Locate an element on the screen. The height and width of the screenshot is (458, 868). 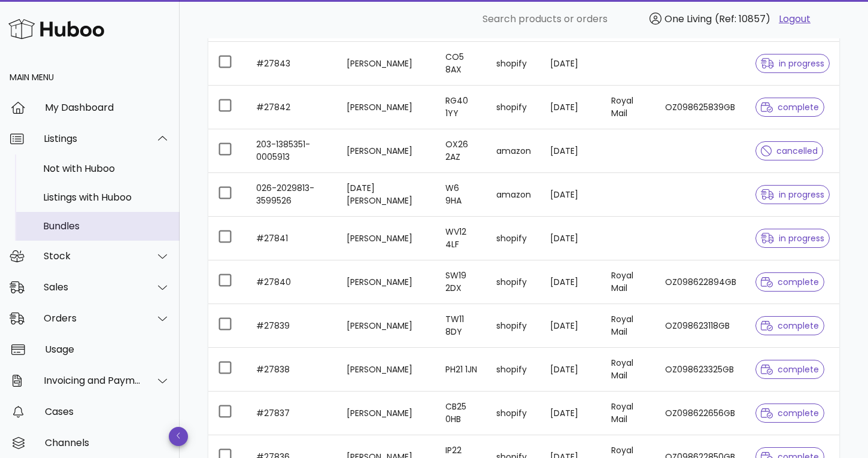
td: #27841 is located at coordinates (291, 238).